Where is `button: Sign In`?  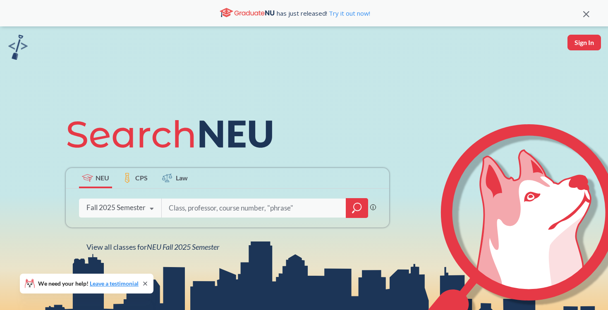
button: Sign In is located at coordinates (584, 43).